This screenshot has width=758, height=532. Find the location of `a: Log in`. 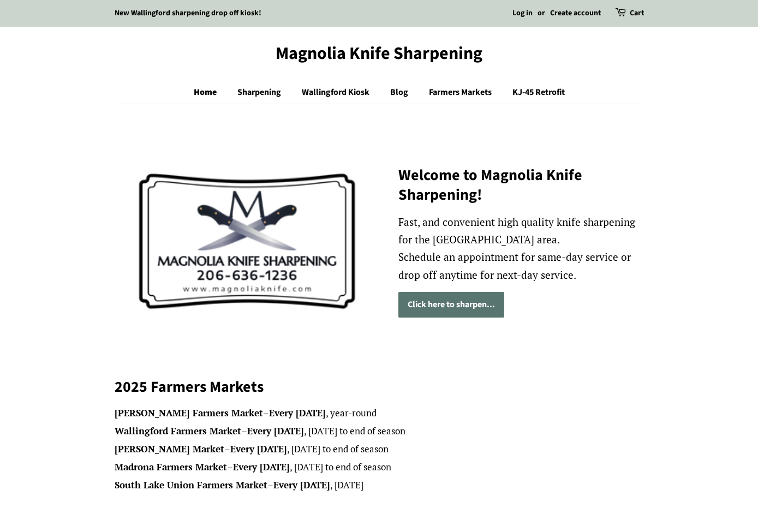

a: Log in is located at coordinates (522, 13).